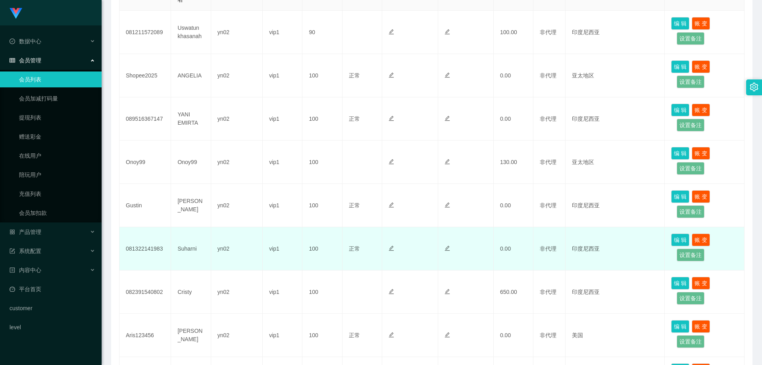 The image size is (762, 365). I want to click on td: Suharni, so click(191, 248).